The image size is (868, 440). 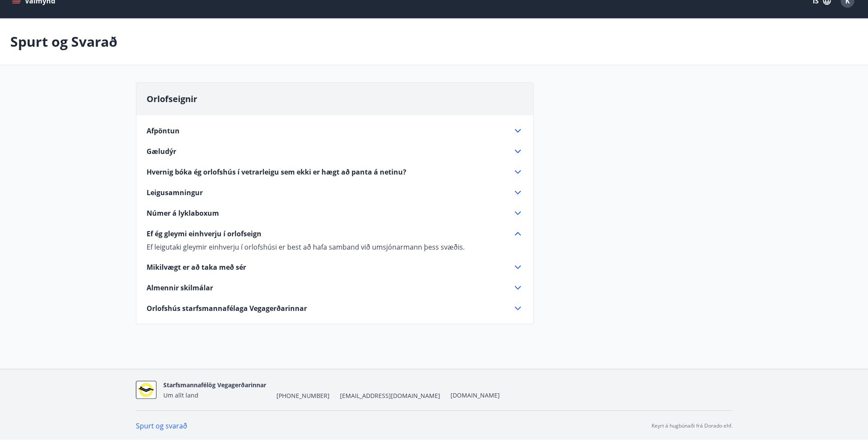 What do you see at coordinates (335, 152) in the screenshot?
I see `div: Gæludýr` at bounding box center [335, 152].